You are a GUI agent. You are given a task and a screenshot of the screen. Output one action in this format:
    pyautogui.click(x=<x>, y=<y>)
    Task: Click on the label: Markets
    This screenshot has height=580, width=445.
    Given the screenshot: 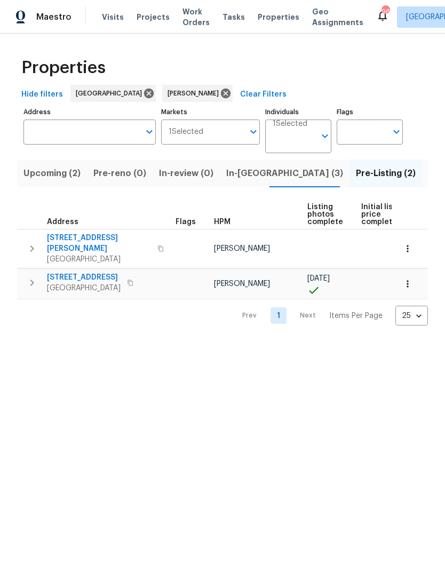 What is the action you would take?
    pyautogui.click(x=211, y=112)
    